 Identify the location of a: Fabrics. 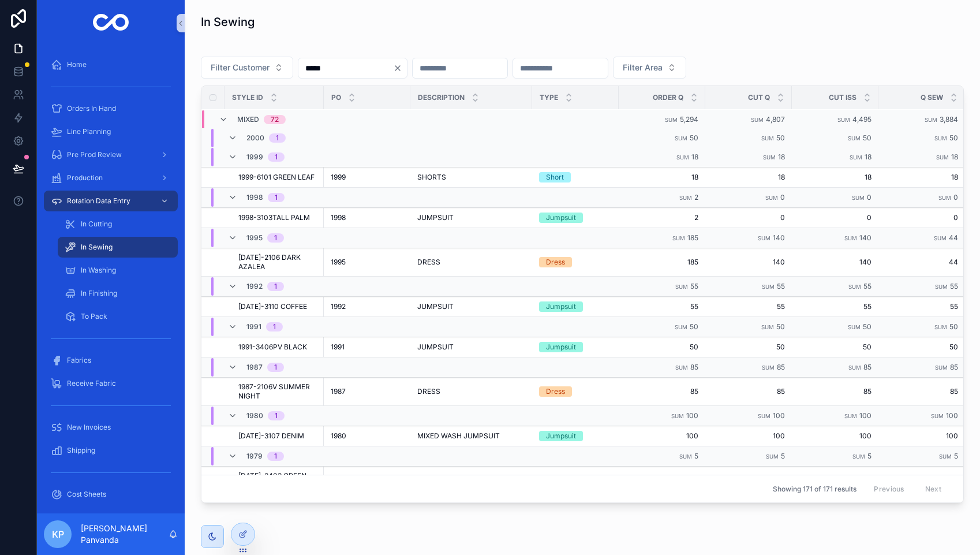
(111, 360).